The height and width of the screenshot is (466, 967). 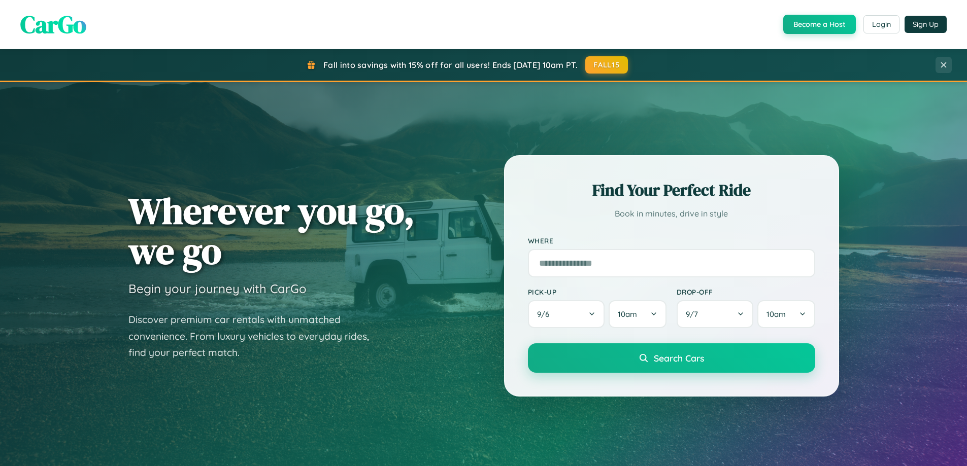 I want to click on h1: Wherever you go, we go, so click(x=271, y=231).